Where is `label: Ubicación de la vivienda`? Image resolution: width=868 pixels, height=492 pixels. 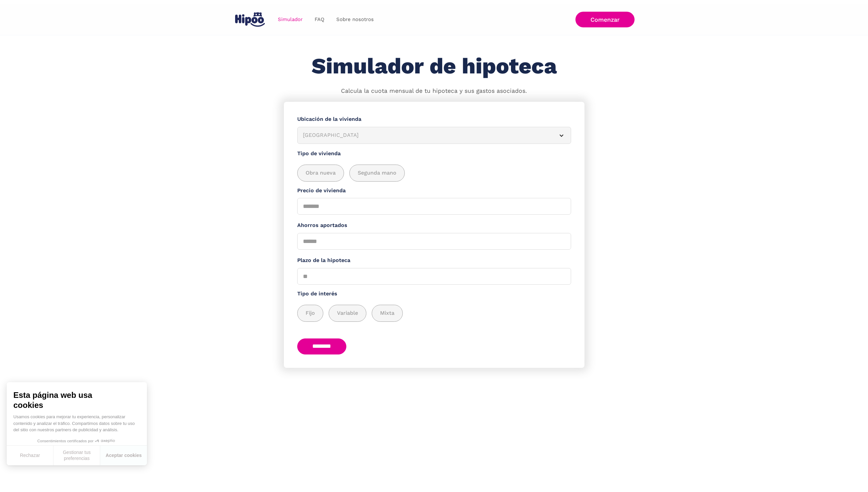
label: Ubicación de la vivienda is located at coordinates (434, 119).